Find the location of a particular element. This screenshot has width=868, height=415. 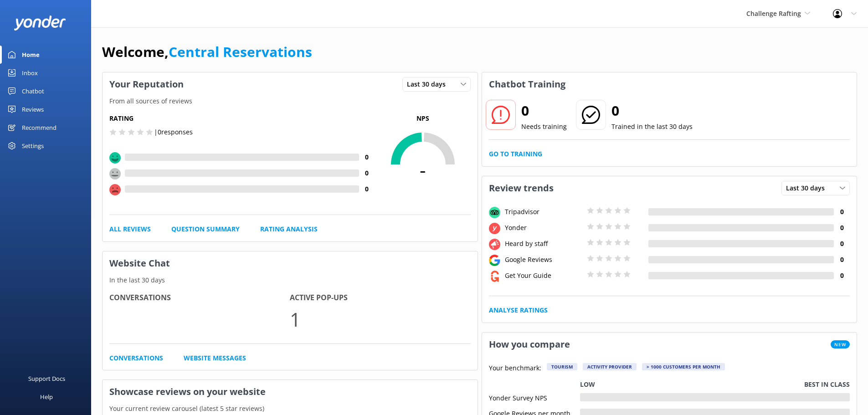

p: Best in class is located at coordinates (827, 384).